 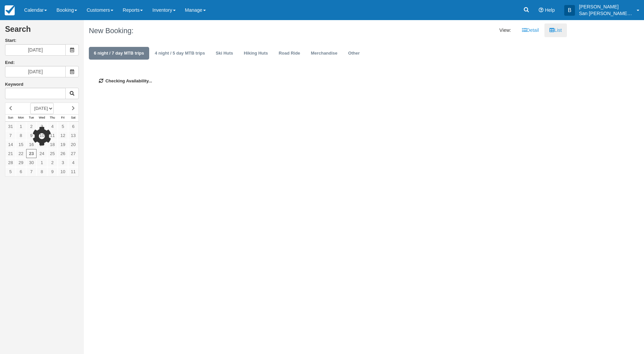 I want to click on h1: New Booking:, so click(x=204, y=31).